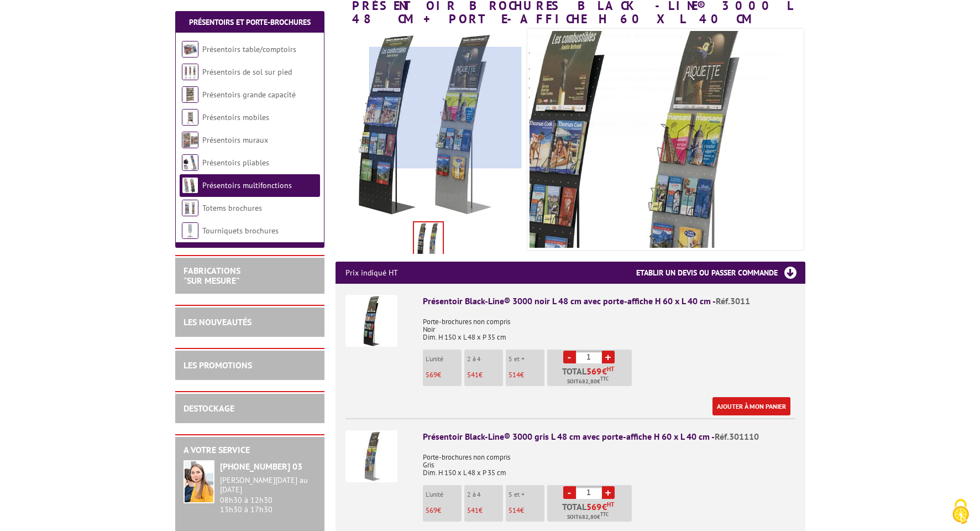  Describe the element at coordinates (199, 482) in the screenshot. I see `img: widget-service.jpg` at that location.